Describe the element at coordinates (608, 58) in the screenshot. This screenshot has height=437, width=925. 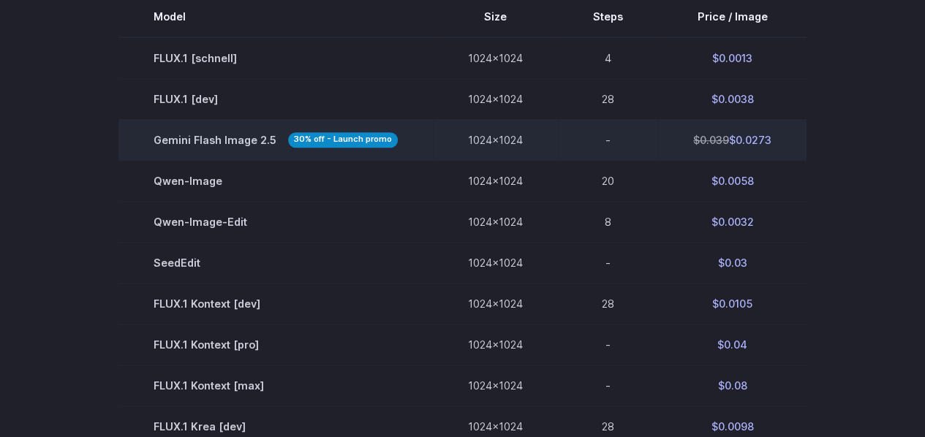
I see `td: 4` at that location.